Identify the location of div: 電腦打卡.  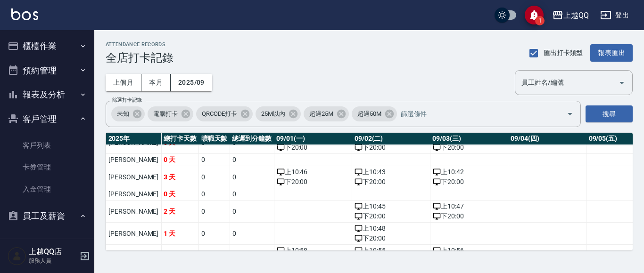
(171, 114).